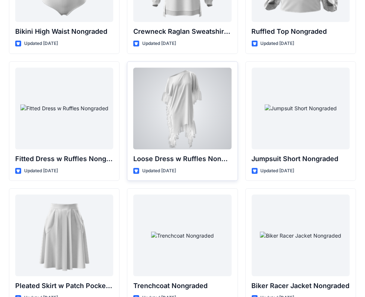 This screenshot has height=297, width=365. What do you see at coordinates (301, 159) in the screenshot?
I see `p: Jumpsuit Short Nongraded` at bounding box center [301, 159].